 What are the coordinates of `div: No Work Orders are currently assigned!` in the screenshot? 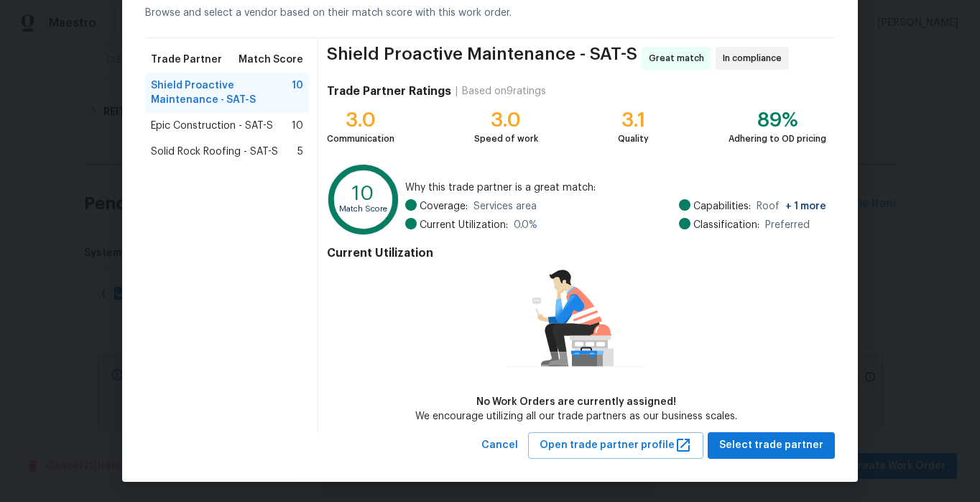 It's located at (576, 402).